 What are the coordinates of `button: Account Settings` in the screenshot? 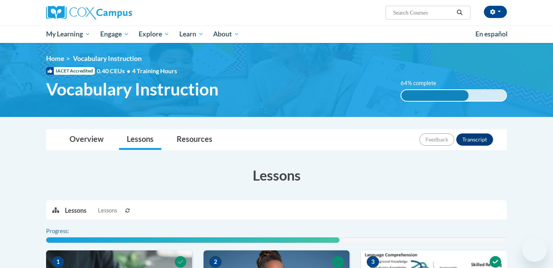 It's located at (495, 12).